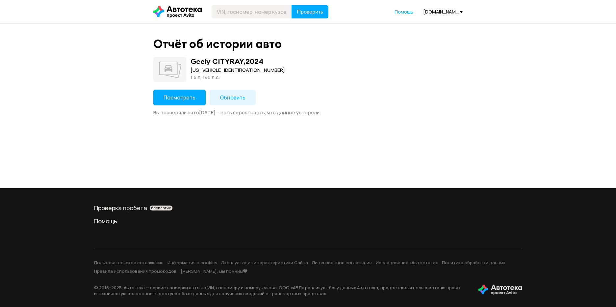 The width and height of the screenshot is (616, 307). What do you see at coordinates (179, 97) in the screenshot?
I see `span: Посмотреть` at bounding box center [179, 97].